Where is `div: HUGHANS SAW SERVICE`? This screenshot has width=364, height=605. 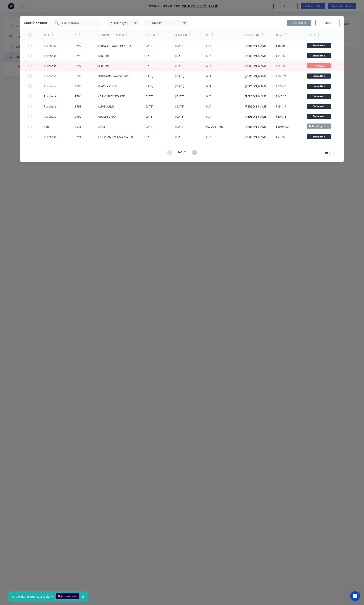 div: HUGHANS SAW SERVICE is located at coordinates (114, 76).